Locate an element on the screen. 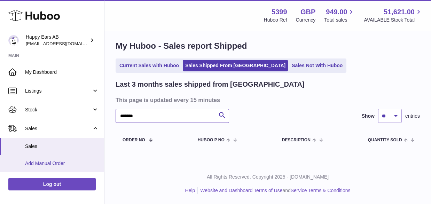 The width and height of the screenshot is (431, 204). a: Website and Dashboard Terms of Use is located at coordinates (241, 190).